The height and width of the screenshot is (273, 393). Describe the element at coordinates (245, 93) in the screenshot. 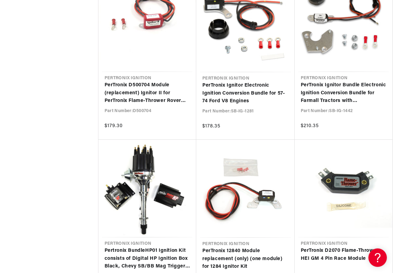

I see `a: PerTronix Ignitor Electronic Ignition Conversion Bundle for 57-74 Ford V8 Engines` at that location.